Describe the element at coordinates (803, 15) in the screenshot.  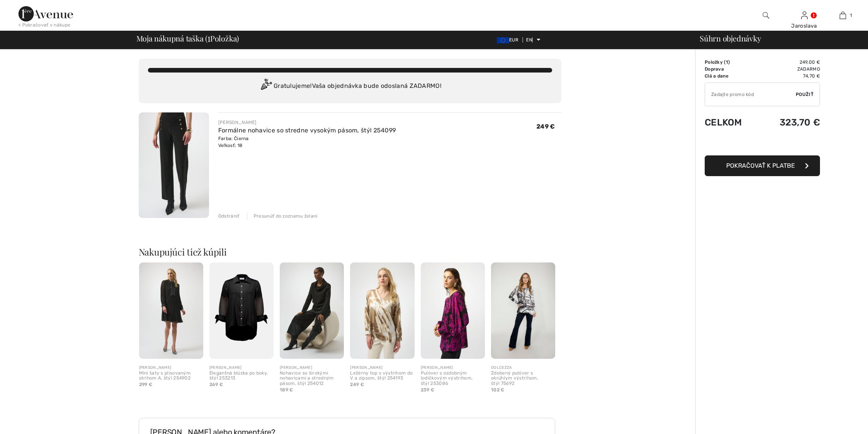
I see `a: Prihlásiť sa` at that location.